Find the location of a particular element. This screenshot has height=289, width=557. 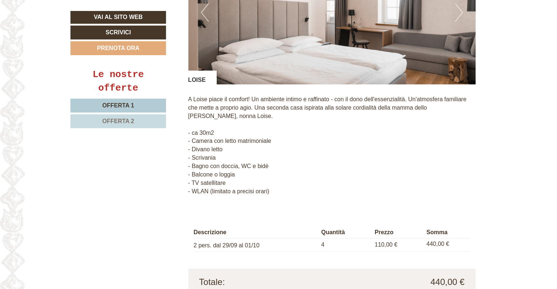

a: Scrivici is located at coordinates (118, 32).